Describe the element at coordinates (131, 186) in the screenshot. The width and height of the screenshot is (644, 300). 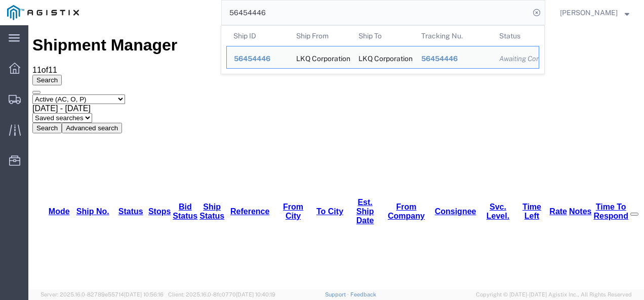
I see `a: Stops` at that location.